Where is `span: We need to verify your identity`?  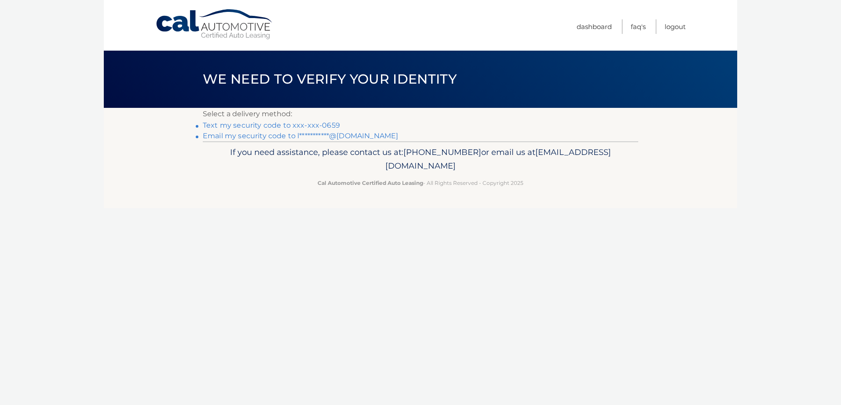 span: We need to verify your identity is located at coordinates (330, 79).